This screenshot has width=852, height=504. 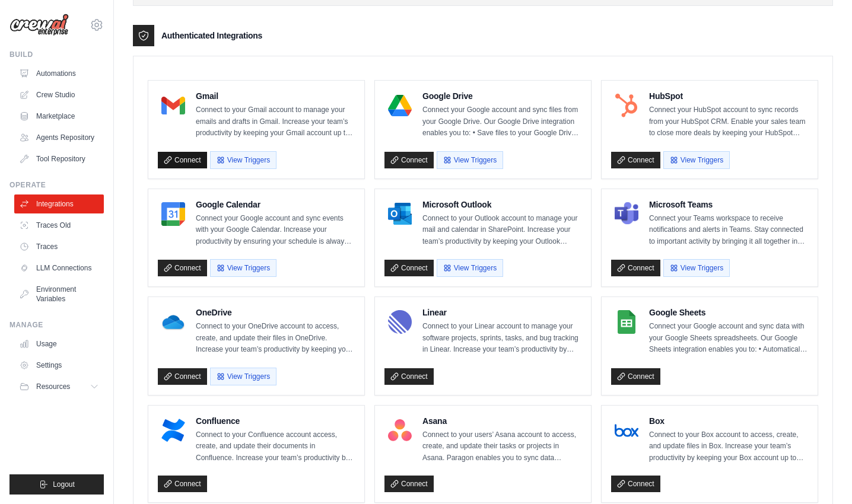 What do you see at coordinates (275, 230) in the screenshot?
I see `p: Connect your Google account and sync events with your Google Calendar. Increase your productivity...` at bounding box center [275, 230].